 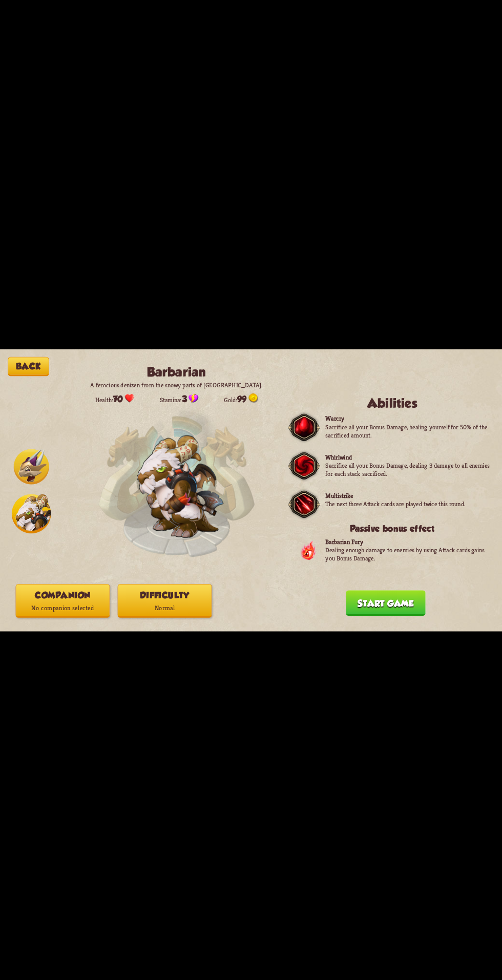 I want to click on img: Barbarian_Dragon.png, so click(x=180, y=486).